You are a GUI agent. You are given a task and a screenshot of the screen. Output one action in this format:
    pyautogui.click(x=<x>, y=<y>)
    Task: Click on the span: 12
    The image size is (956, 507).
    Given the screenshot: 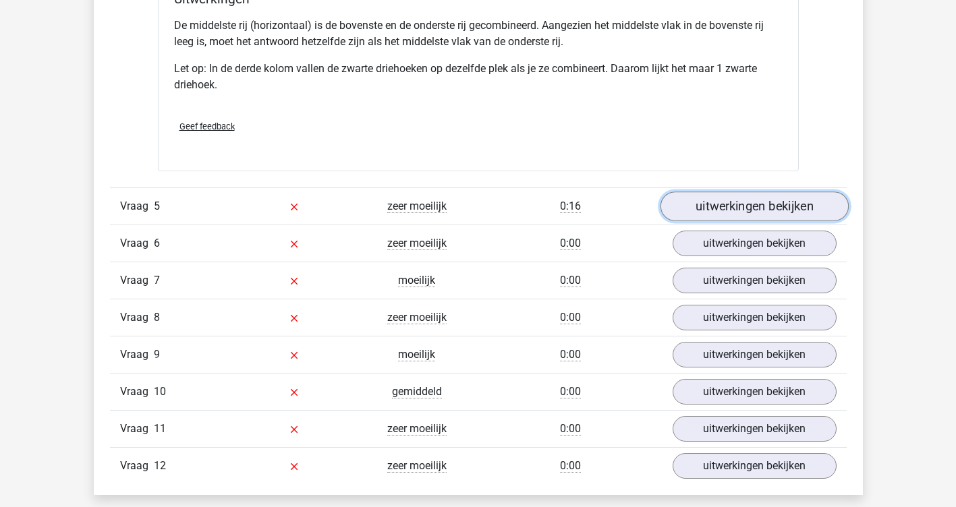 What is the action you would take?
    pyautogui.click(x=160, y=466)
    